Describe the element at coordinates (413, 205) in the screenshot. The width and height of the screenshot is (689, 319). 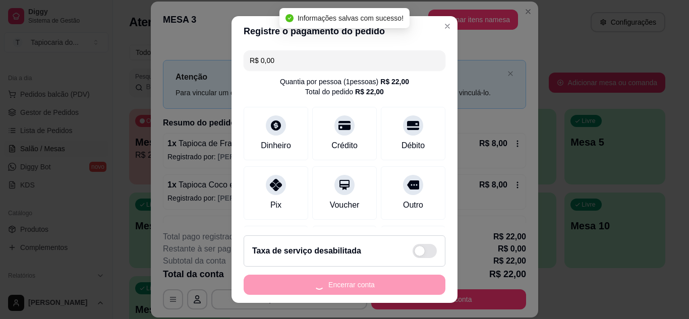
I see `div: Outro` at that location.